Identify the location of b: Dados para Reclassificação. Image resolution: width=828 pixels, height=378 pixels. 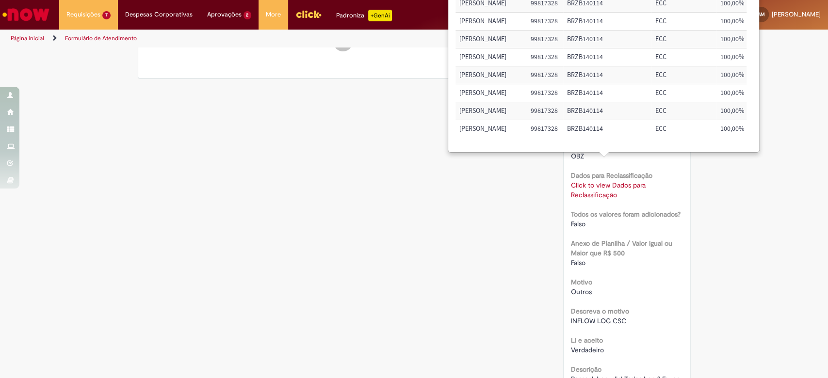
(611, 175).